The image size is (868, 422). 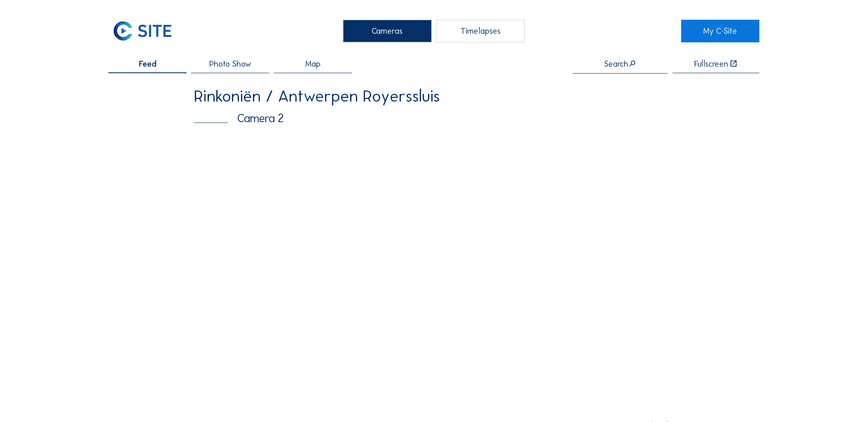 What do you see at coordinates (434, 96) in the screenshot?
I see `div: Rinkoniën / Antwerpen Royerssluis` at bounding box center [434, 96].